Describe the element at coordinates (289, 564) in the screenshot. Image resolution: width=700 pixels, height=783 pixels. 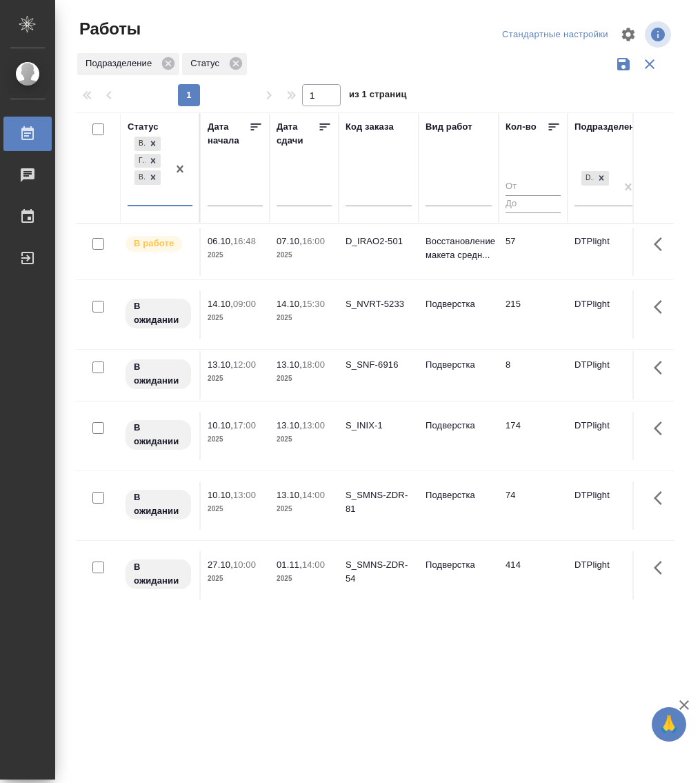
I see `p: 01.11,` at that location.